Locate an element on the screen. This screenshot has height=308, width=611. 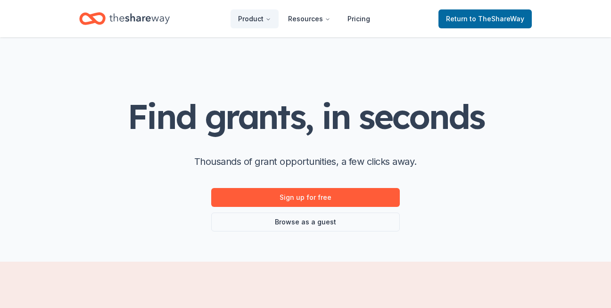
h1: Find grants, in seconds is located at coordinates (306, 116).